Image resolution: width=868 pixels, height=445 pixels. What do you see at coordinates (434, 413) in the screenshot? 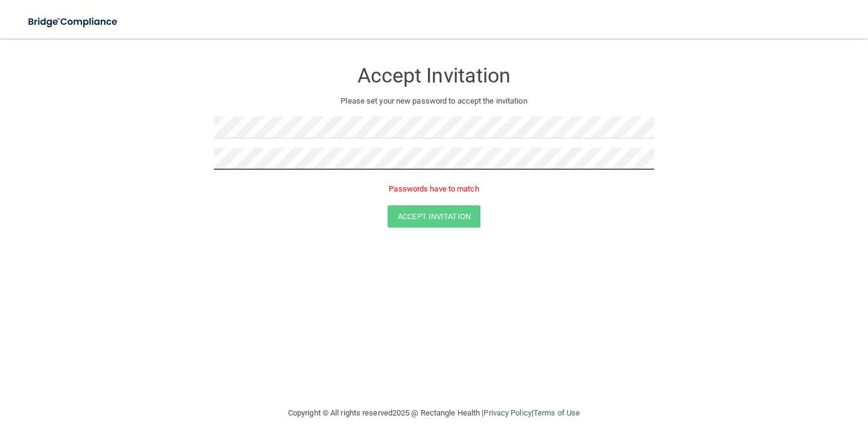
I see `div: Copyright © All rights reserved 2025 @ Rectangle Health | |` at bounding box center [434, 413].